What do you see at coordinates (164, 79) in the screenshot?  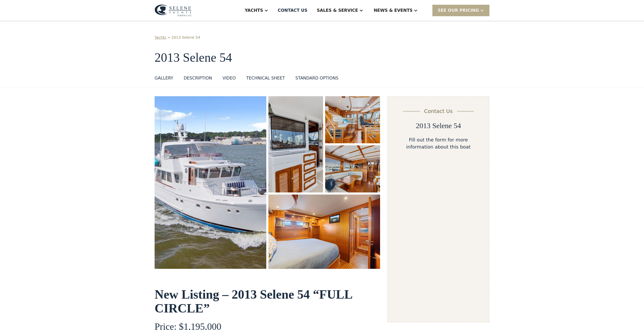 I see `a: GALLERY` at bounding box center [164, 79].